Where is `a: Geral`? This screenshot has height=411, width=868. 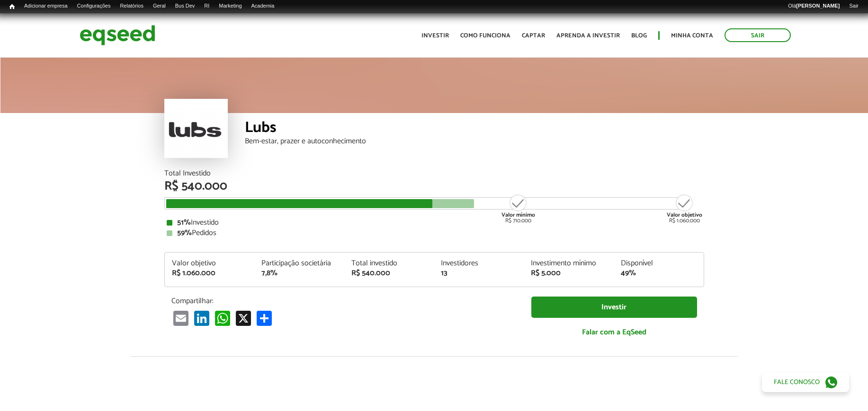 a: Geral is located at coordinates (159, 6).